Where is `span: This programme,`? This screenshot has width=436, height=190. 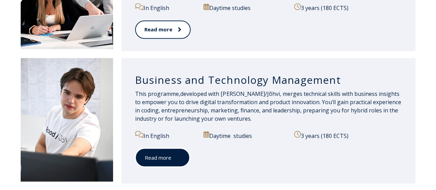
span: This programme, is located at coordinates (157, 93).